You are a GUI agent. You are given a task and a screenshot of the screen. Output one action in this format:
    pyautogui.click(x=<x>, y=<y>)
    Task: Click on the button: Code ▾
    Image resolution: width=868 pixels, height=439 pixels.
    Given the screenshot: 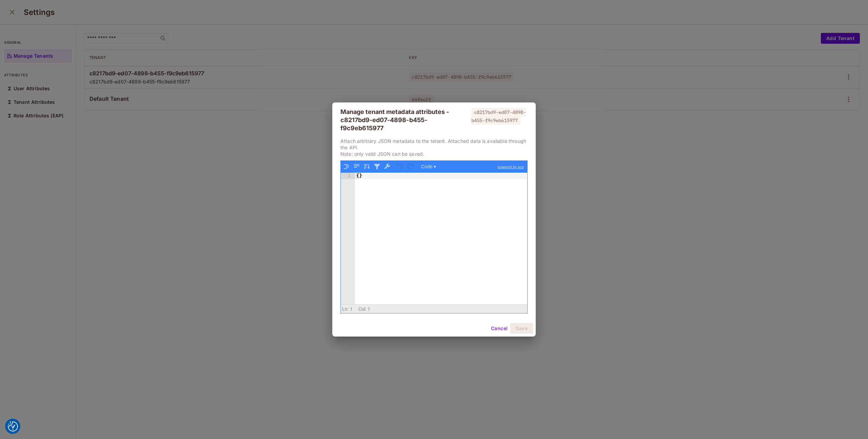 What is the action you would take?
    pyautogui.click(x=428, y=166)
    